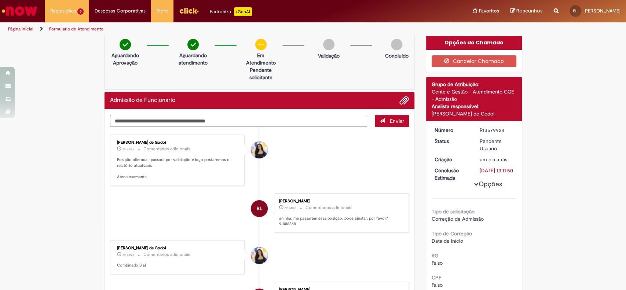 This screenshot has height=290, width=626. I want to click on p: +GenAi, so click(243, 12).